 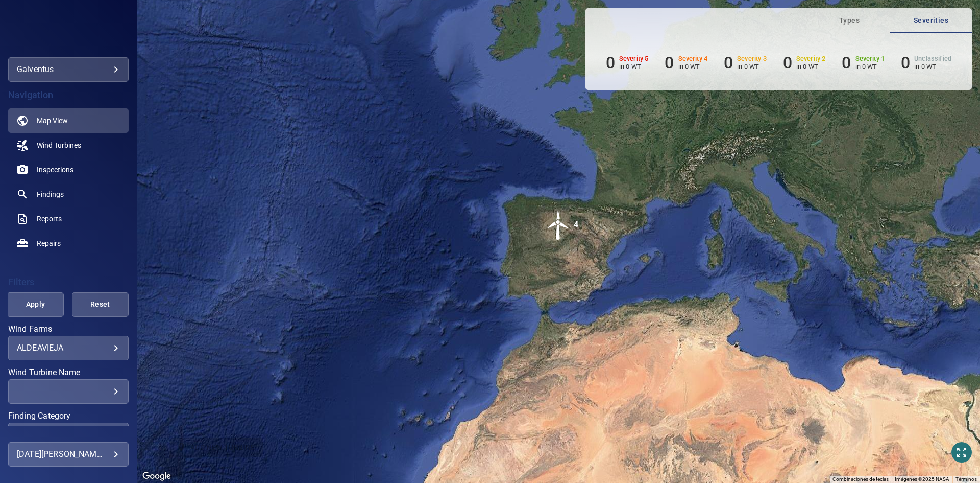 I want to click on div: Wind Farms, so click(x=68, y=348).